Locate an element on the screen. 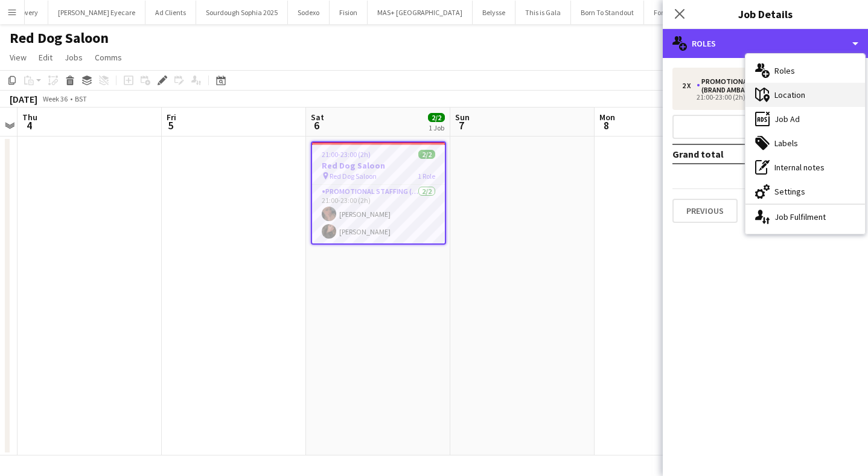 Image resolution: width=868 pixels, height=476 pixels. span: Thu is located at coordinates (30, 117).